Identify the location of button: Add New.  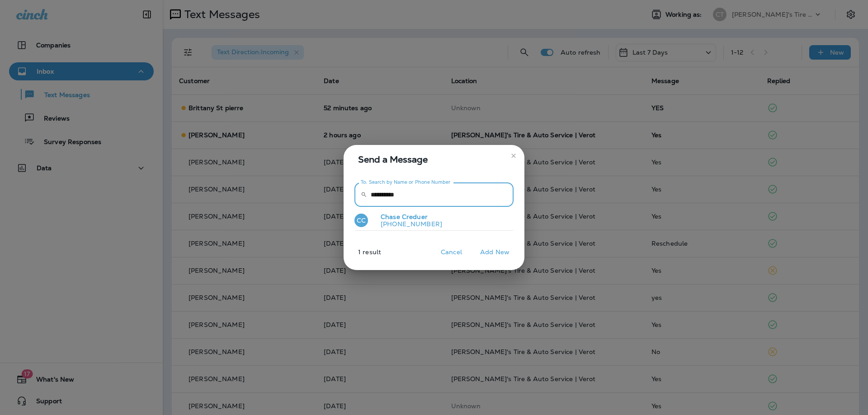
(495, 252).